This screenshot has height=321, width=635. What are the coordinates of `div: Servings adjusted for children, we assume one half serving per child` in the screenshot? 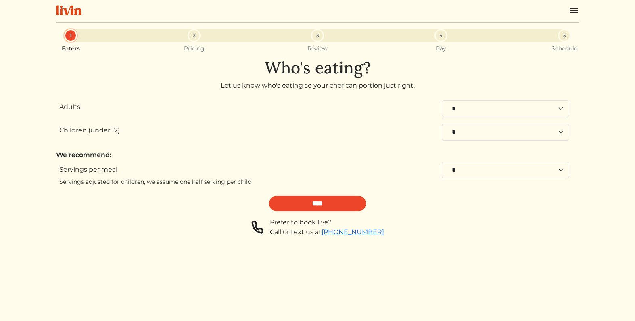 It's located at (229, 181).